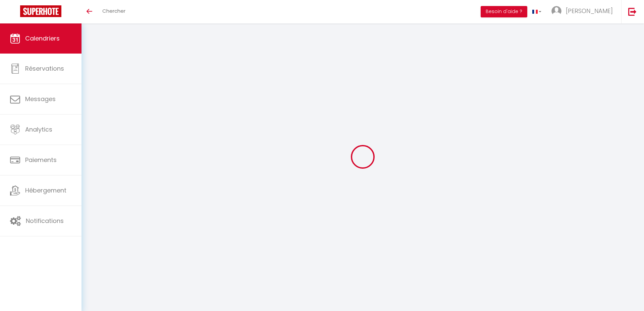  What do you see at coordinates (45, 68) in the screenshot?
I see `span: Réservations` at bounding box center [45, 68].